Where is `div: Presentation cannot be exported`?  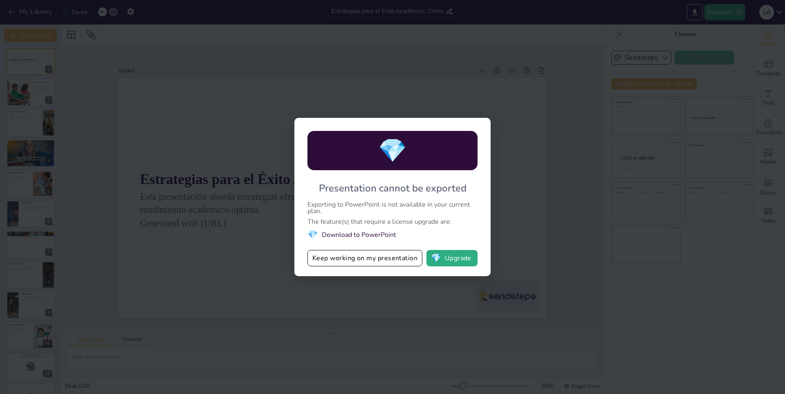 div: Presentation cannot be exported is located at coordinates (392, 188).